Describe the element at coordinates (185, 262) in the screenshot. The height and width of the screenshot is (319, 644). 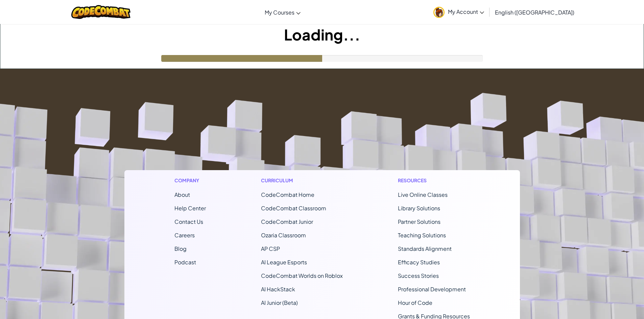
I see `a: Podcast` at that location.